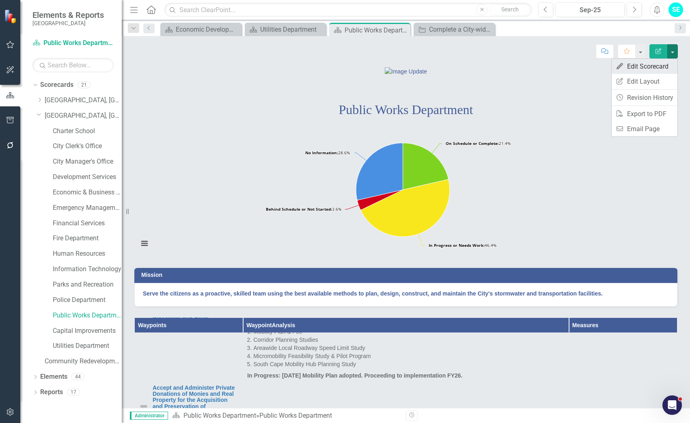  What do you see at coordinates (328, 153) in the screenshot?
I see `text: 28.6%` at bounding box center [328, 153].